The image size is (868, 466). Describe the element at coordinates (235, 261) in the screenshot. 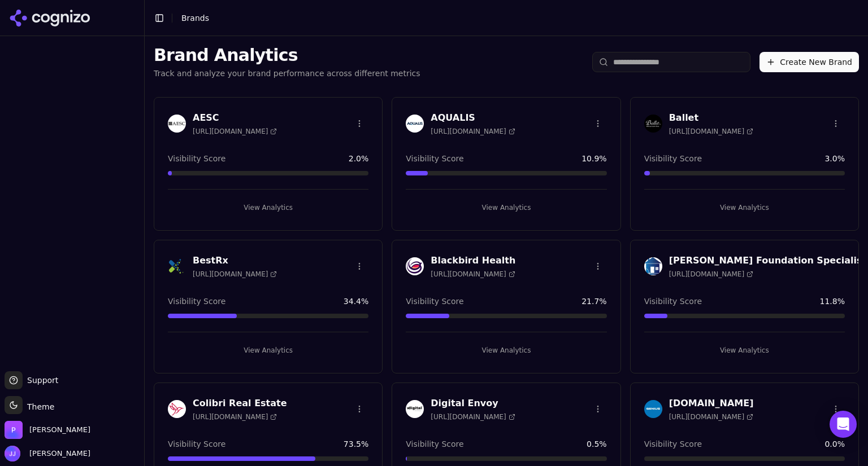

I see `h3: BestRx` at that location.